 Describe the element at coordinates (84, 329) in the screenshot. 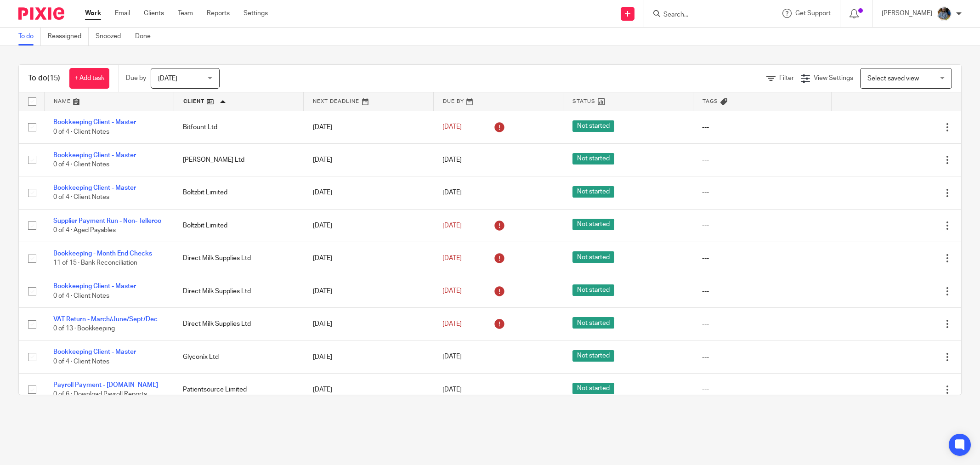

I see `span: 0 of 13 · Bookkeeping` at that location.